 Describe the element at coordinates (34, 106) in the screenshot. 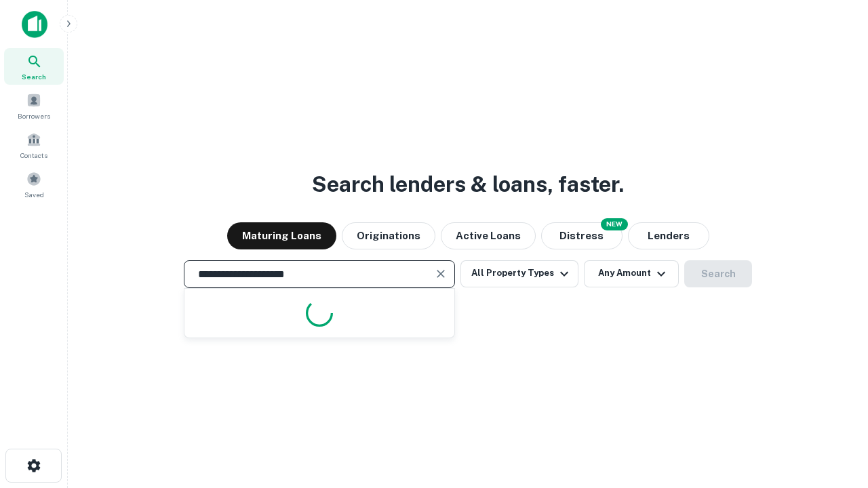

I see `div: Borrowers` at that location.